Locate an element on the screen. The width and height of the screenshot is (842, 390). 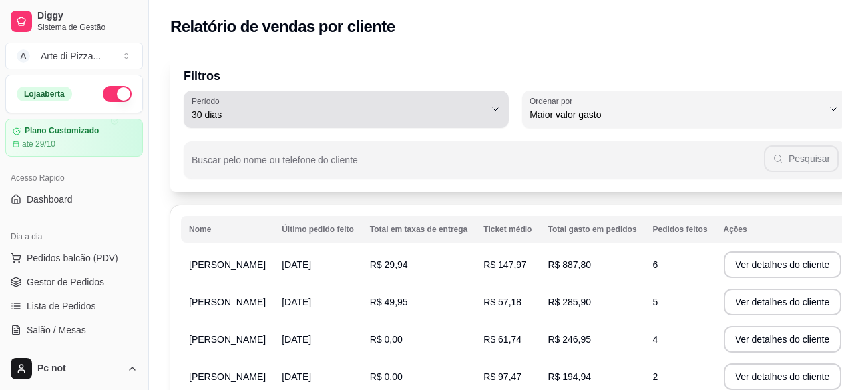
span: R$ 194,94 is located at coordinates (569, 376).